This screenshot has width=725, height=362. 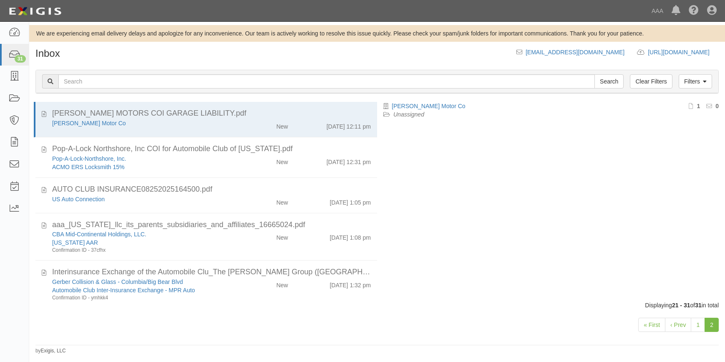 I want to click on div: US Auto Connection, so click(x=142, y=199).